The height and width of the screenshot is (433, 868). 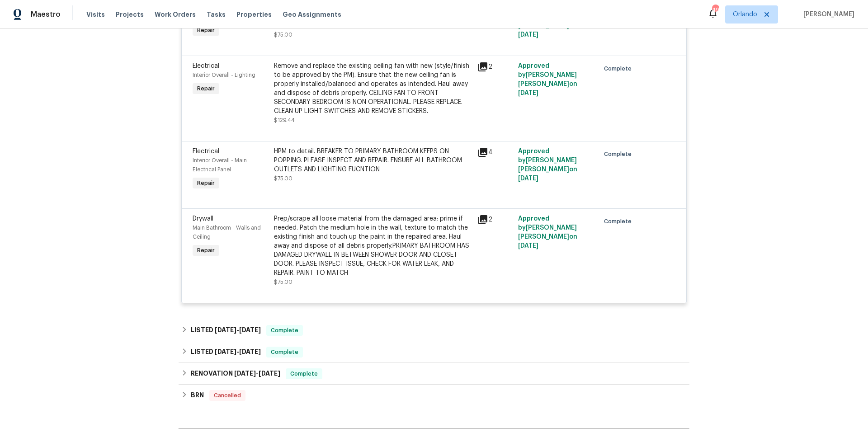 What do you see at coordinates (46, 14) in the screenshot?
I see `span: Maestro` at bounding box center [46, 14].